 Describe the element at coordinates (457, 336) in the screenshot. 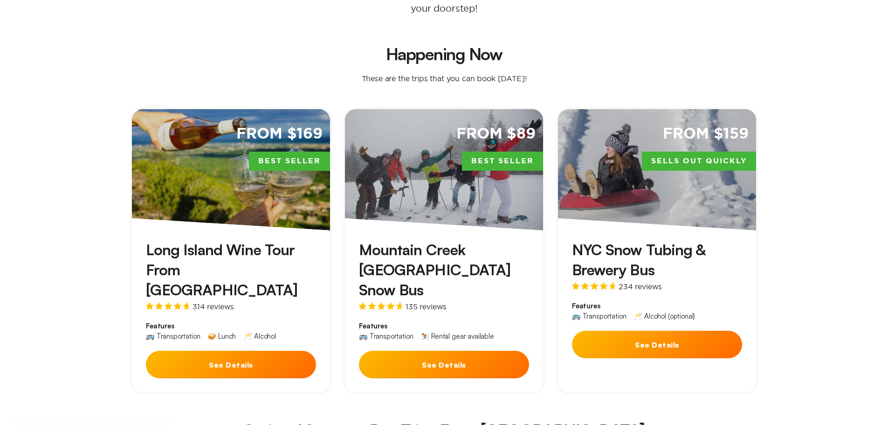

I see `div: ⛷️ Rental gear available` at that location.